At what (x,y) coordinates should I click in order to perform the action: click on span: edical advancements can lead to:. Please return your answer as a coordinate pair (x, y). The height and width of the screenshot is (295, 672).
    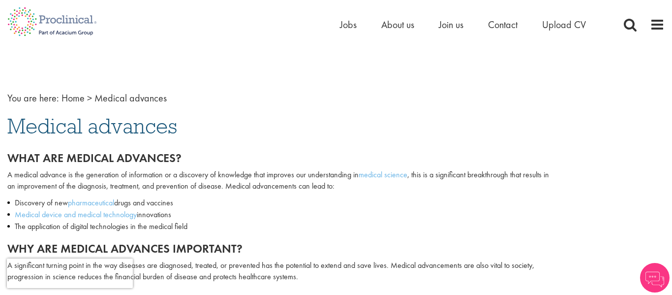
    Looking at the image, I should click on (284, 186).